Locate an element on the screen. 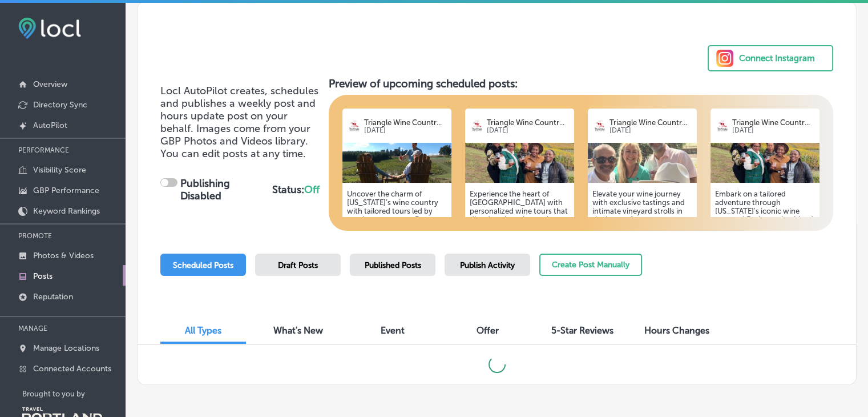 This screenshot has width=868, height=417. span: Published Posts is located at coordinates (393, 265).